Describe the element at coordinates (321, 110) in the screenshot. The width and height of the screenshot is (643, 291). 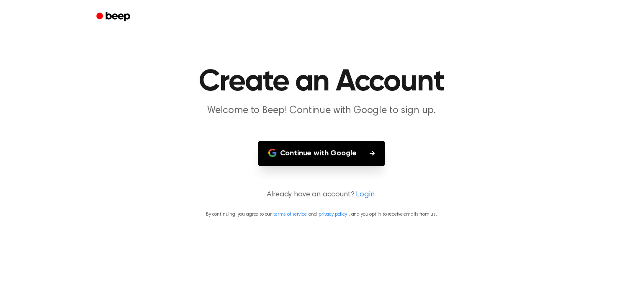
I see `p: Welcome to Beep! Continue with Google to sign up.` at that location.